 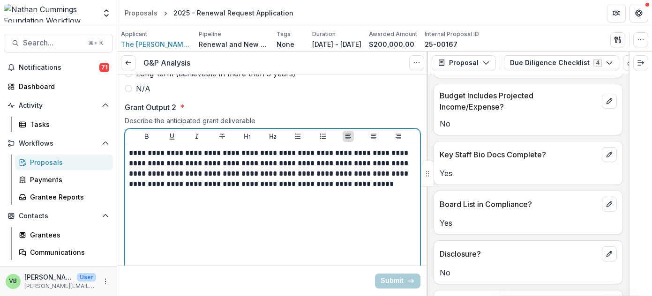 What do you see at coordinates (106, 13) in the screenshot?
I see `button: Open entity switcher` at bounding box center [106, 13].